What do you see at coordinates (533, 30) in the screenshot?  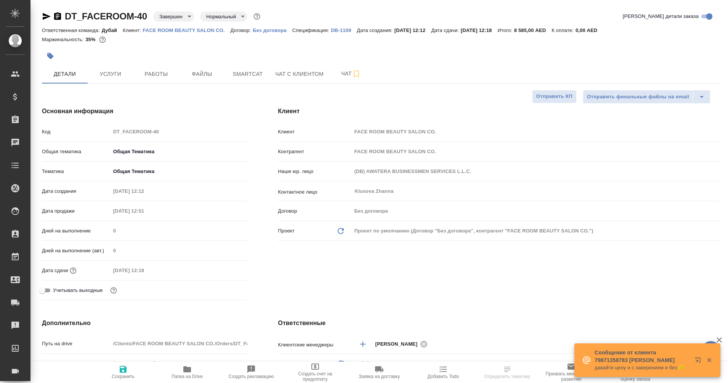 I see `p: 8 585,00 AED` at bounding box center [533, 30].